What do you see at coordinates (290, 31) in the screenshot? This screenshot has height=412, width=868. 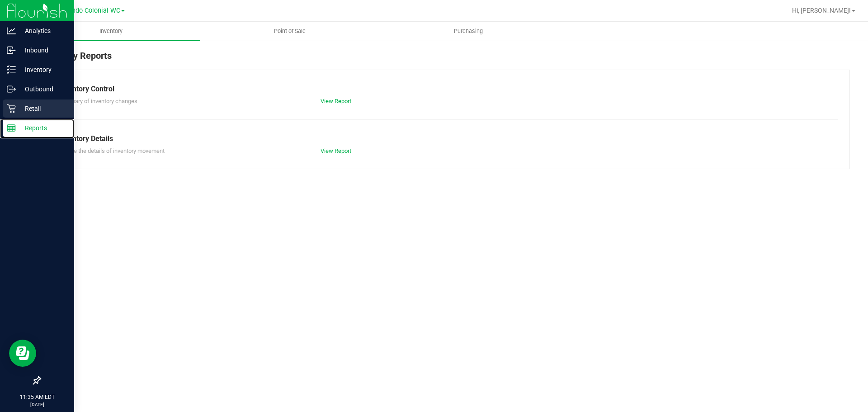 I see `span: Point of Sale` at bounding box center [290, 31].